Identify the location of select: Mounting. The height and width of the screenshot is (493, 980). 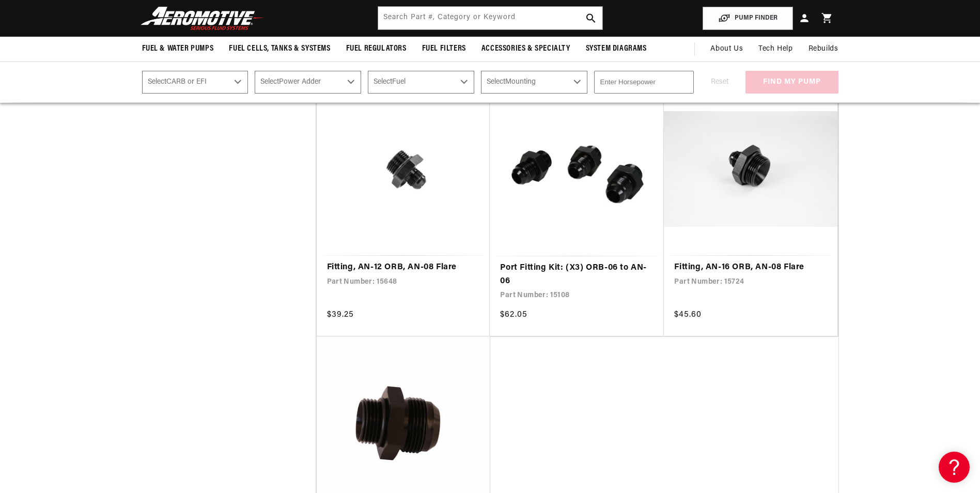
(534, 82).